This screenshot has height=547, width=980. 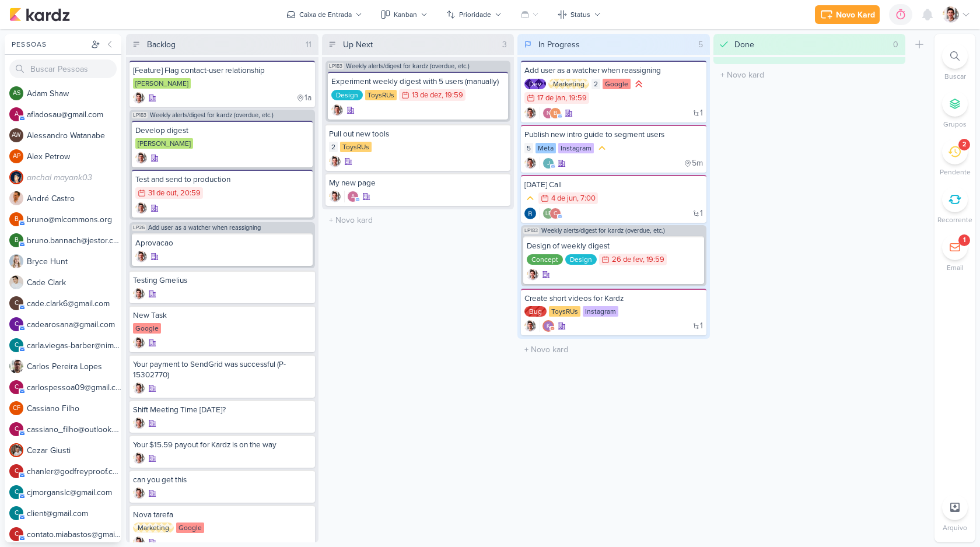 What do you see at coordinates (16, 135) in the screenshot?
I see `div: Alessandro Watanabe` at bounding box center [16, 135].